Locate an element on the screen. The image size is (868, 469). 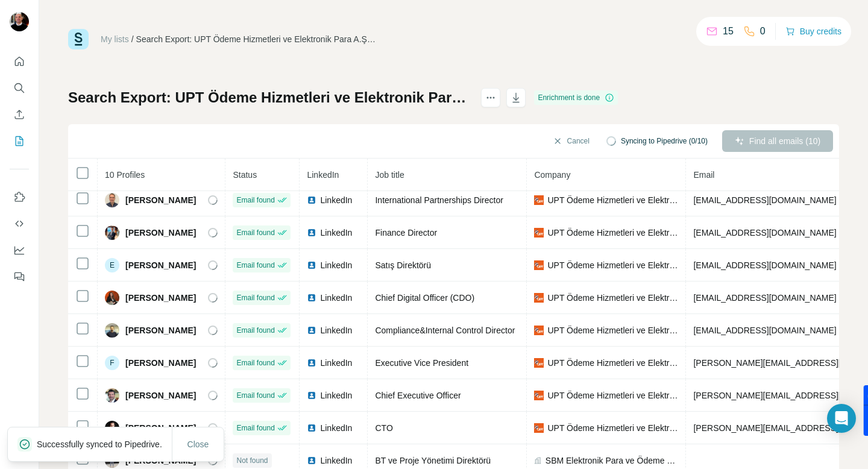
div: Open Intercom Messenger is located at coordinates (842, 419).